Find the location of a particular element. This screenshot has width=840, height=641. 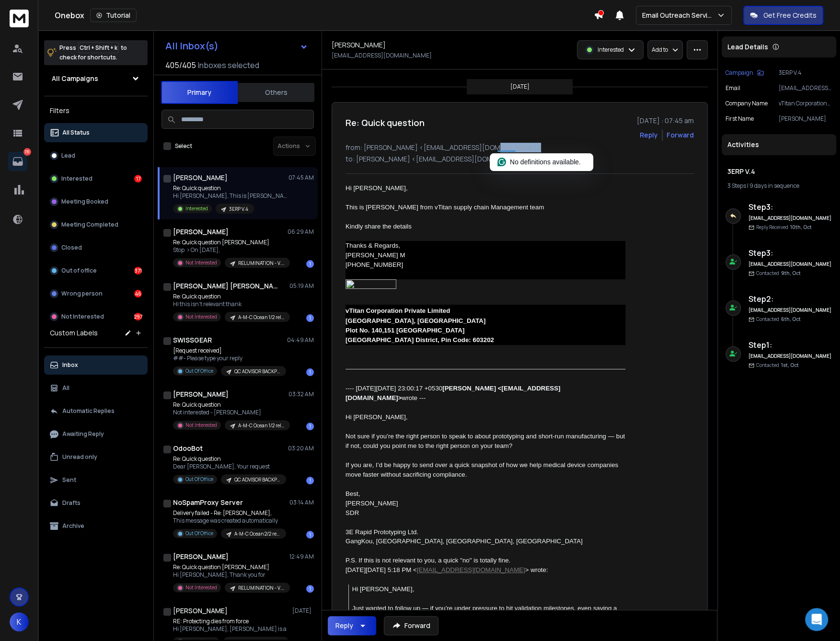

h1: All Inbox(s) is located at coordinates (192, 46).